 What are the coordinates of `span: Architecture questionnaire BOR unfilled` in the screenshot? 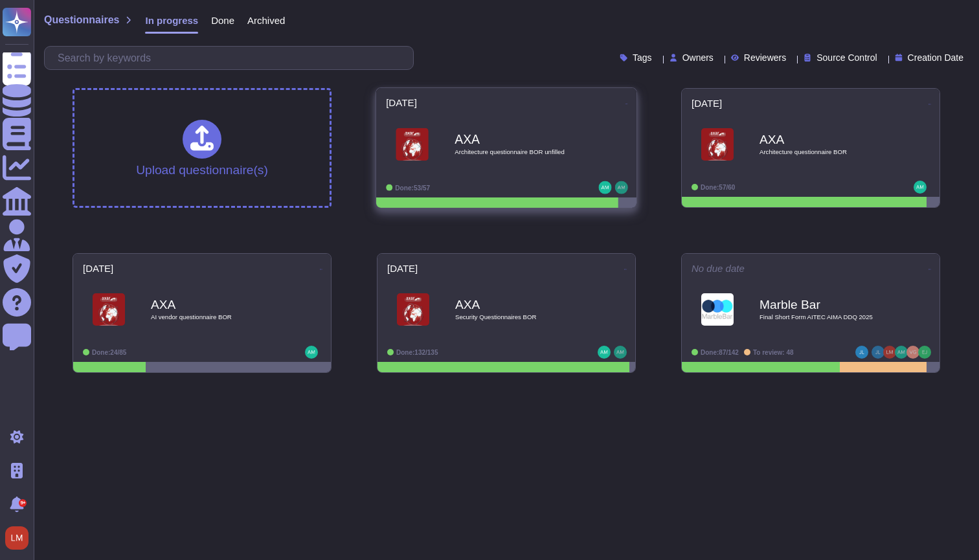 It's located at (520, 152).